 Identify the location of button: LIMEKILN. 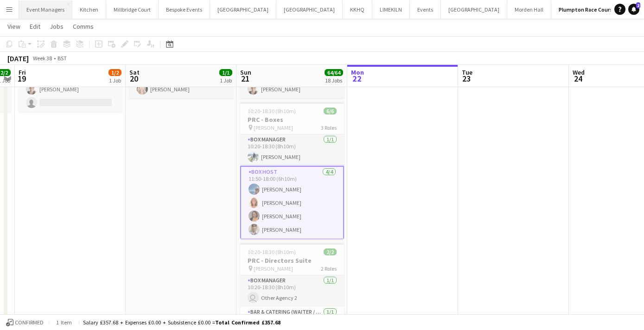
(391, 9).